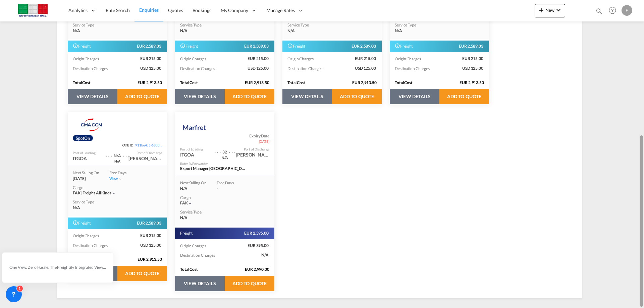 This screenshot has width=644, height=308. I want to click on span: Forwarder, so click(200, 164).